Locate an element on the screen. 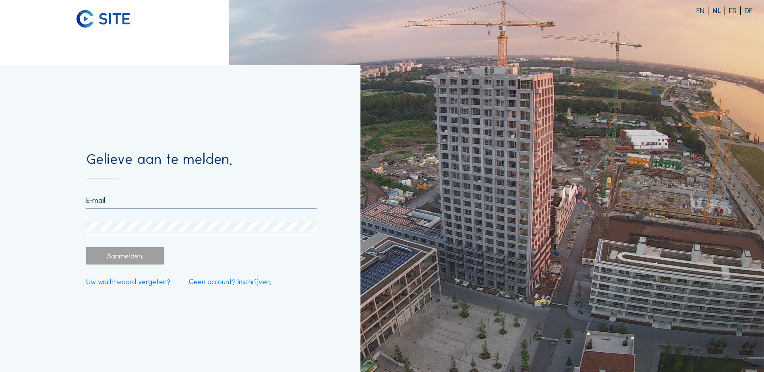 Image resolution: width=764 pixels, height=372 pixels. div: DE is located at coordinates (749, 11).